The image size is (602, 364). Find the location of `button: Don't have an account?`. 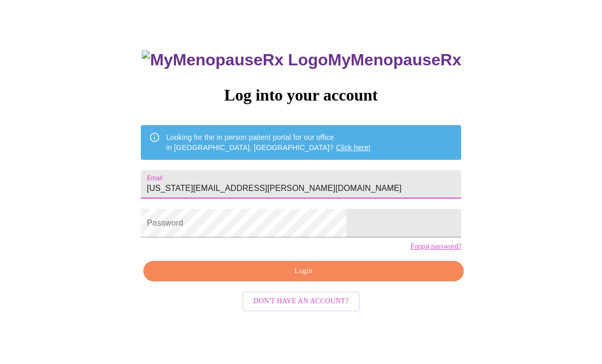

button: Don't have an account? is located at coordinates (301, 301).